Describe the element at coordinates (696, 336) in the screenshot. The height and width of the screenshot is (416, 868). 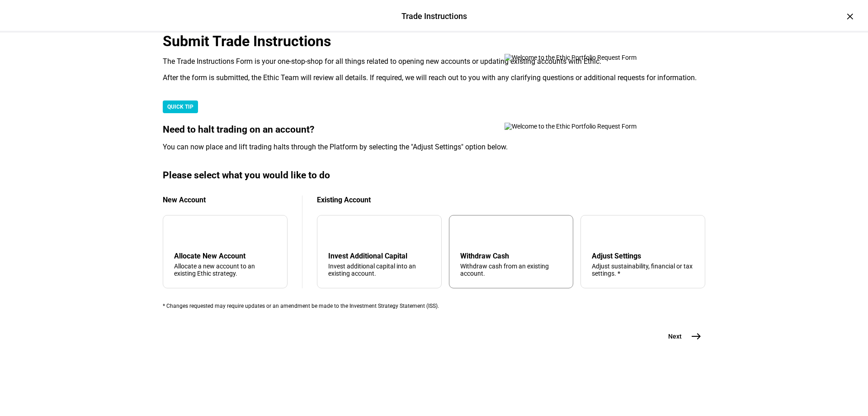
I see `mat-icon: east` at that location.